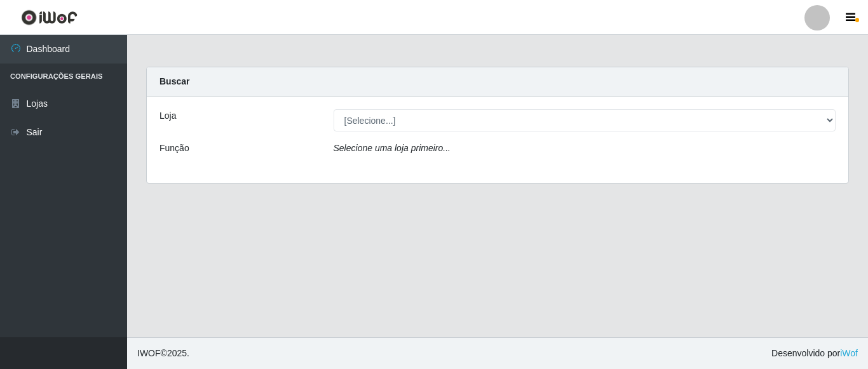 This screenshot has height=369, width=868. Describe the element at coordinates (815, 353) in the screenshot. I see `span: Desenvolvido por` at that location.